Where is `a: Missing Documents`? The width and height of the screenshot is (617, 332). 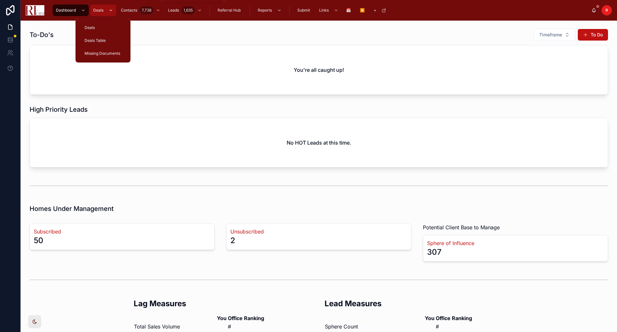
a: Missing Documents is located at coordinates (103, 53).